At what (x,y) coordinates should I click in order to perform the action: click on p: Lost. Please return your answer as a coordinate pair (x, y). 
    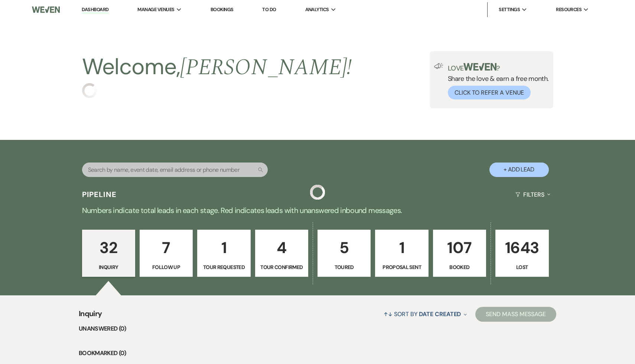
    Looking at the image, I should click on (522, 267).